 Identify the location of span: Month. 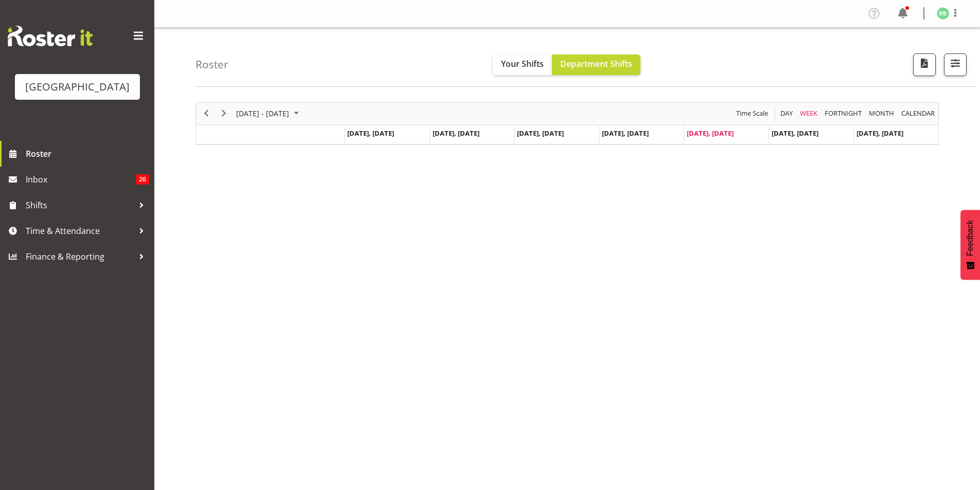
(881, 113).